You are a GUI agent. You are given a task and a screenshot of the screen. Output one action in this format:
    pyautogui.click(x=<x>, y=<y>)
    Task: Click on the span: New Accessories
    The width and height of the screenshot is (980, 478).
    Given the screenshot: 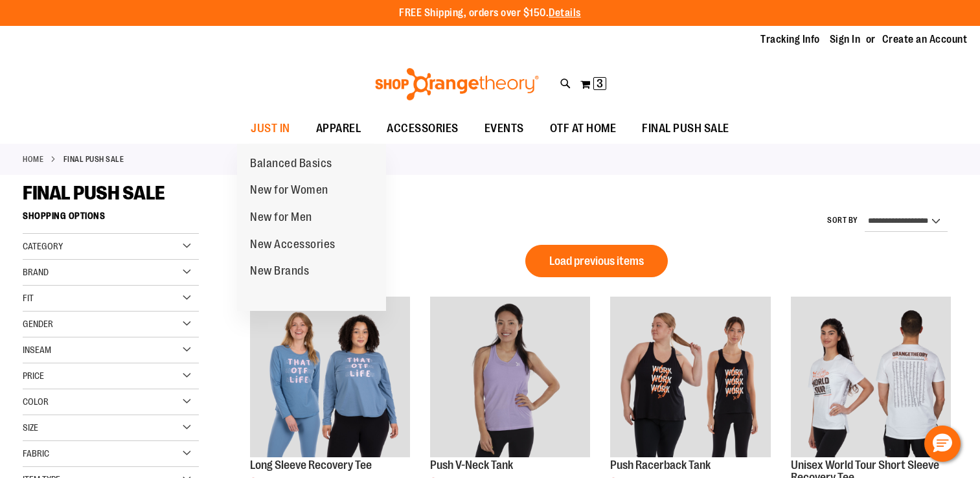 What is the action you would take?
    pyautogui.click(x=293, y=246)
    